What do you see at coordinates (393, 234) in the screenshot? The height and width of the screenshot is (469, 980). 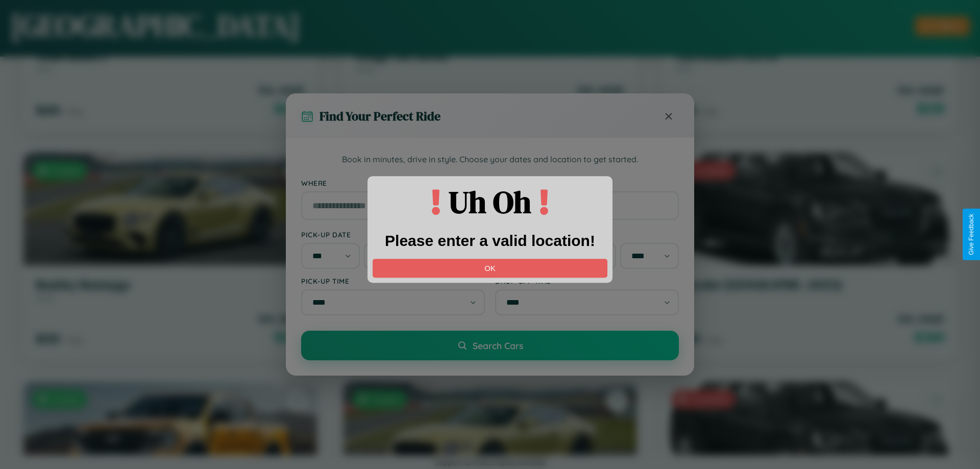 I see `label: Pick-up Date` at bounding box center [393, 234].